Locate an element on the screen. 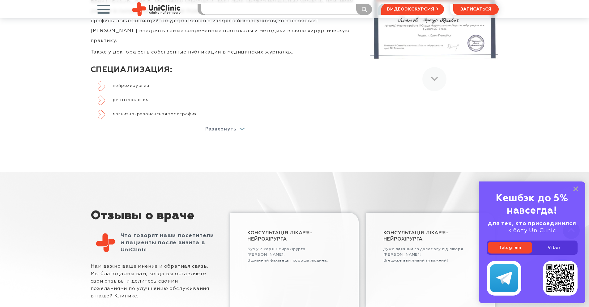 This screenshot has height=307, width=589. p: Также у доктора есть собственные публикации в медицинских журналах. is located at coordinates (225, 52).